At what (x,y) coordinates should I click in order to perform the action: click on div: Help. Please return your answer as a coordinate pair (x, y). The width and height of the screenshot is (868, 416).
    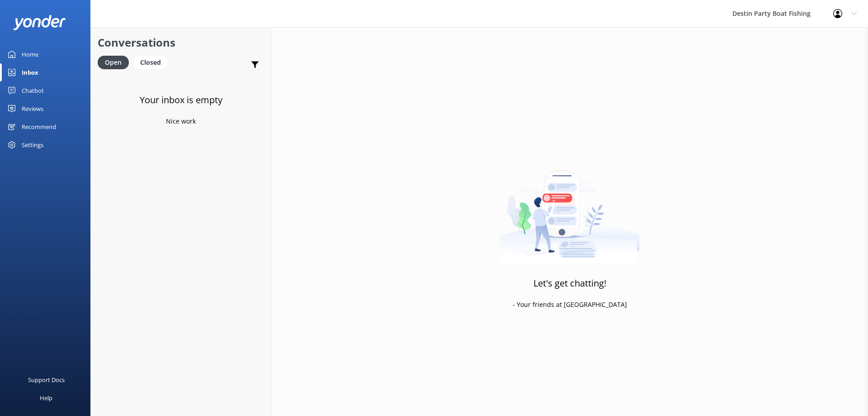
    Looking at the image, I should click on (46, 398).